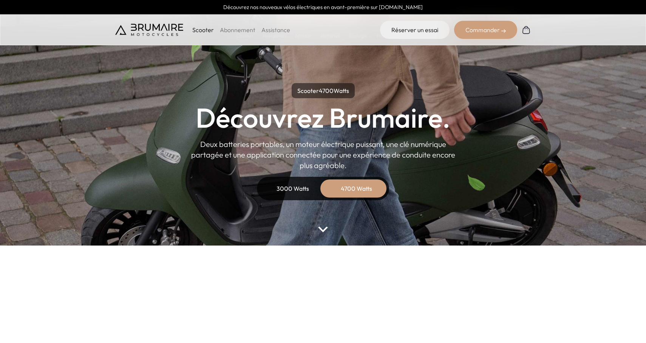  Describe the element at coordinates (527, 30) in the screenshot. I see `img: Panier` at that location.